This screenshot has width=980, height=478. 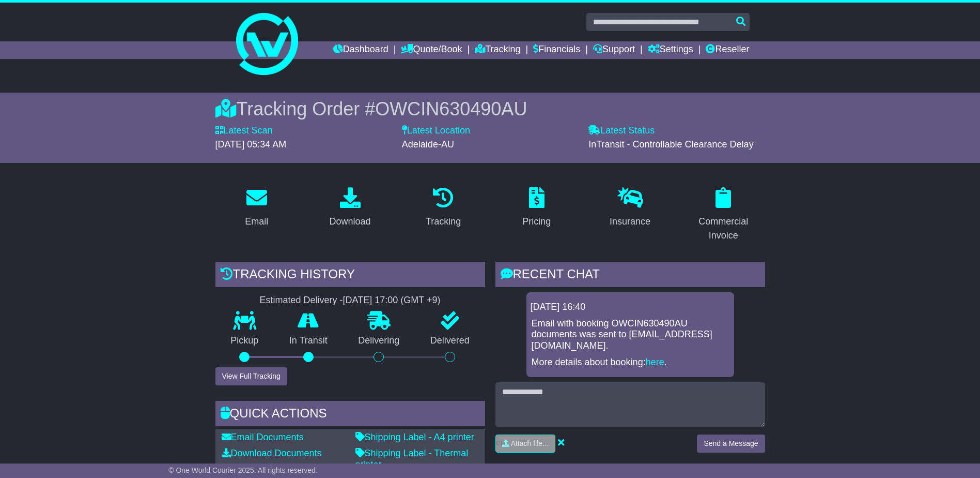 What do you see at coordinates (431, 50) in the screenshot?
I see `a: Quote/Book` at bounding box center [431, 50].